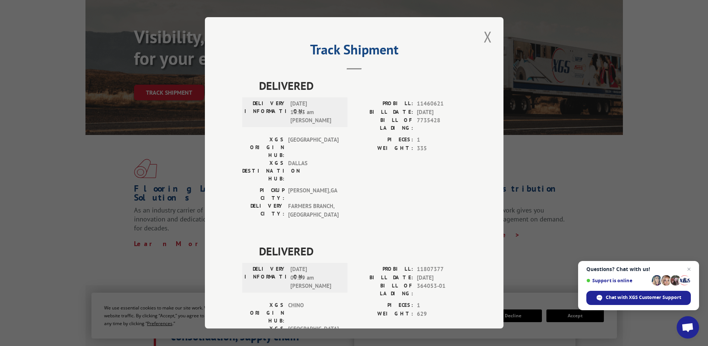  I want to click on span: 629, so click(442, 314).